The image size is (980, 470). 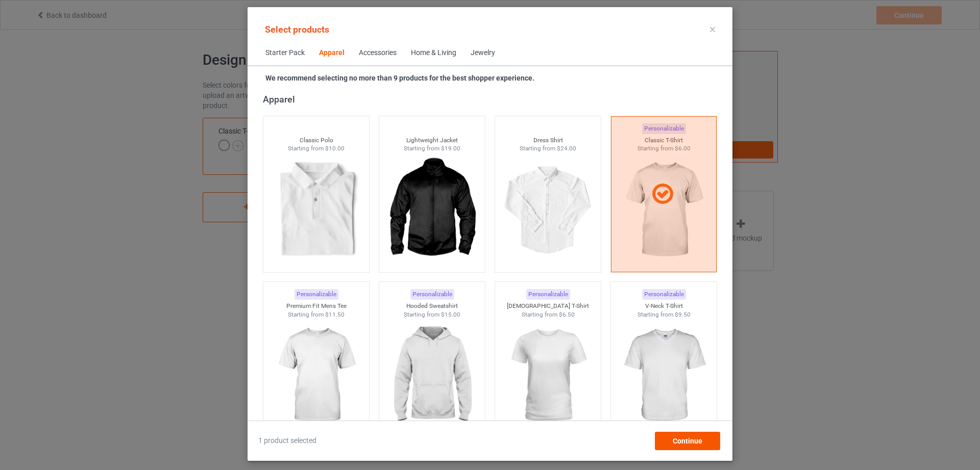 I want to click on span: $10.00, so click(x=335, y=148).